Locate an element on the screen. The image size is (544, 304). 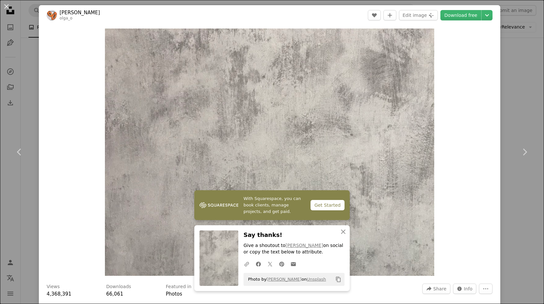
h3: Featured in is located at coordinates (178, 287).